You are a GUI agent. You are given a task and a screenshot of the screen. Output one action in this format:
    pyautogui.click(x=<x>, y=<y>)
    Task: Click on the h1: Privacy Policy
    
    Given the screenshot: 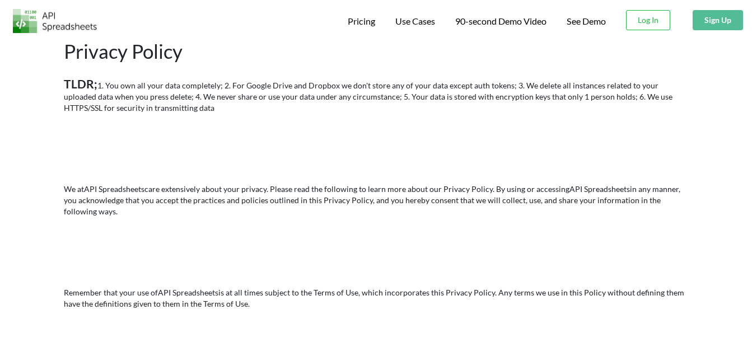 What is the action you would take?
    pyautogui.click(x=376, y=51)
    